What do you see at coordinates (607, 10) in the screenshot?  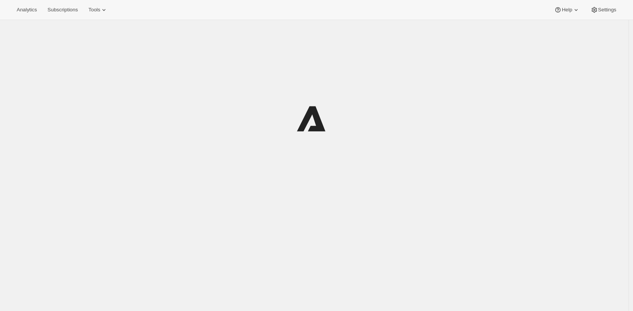 I see `span: Settings` at bounding box center [607, 10].